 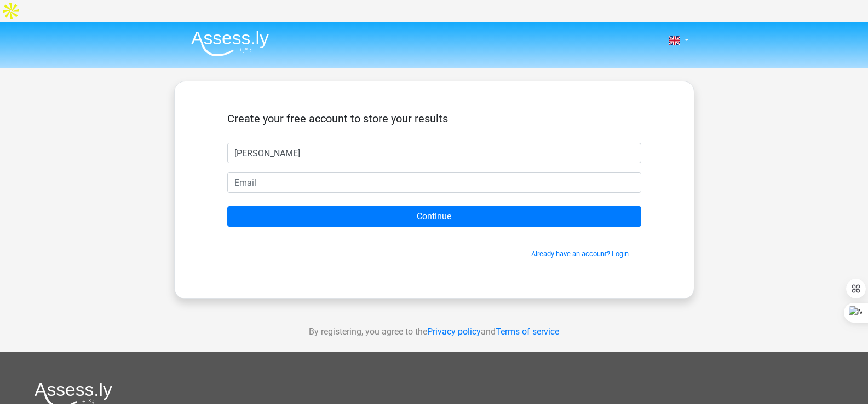 I want to click on input: Continue, so click(x=434, y=216).